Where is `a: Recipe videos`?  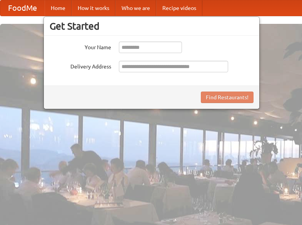 a: Recipe videos is located at coordinates (179, 8).